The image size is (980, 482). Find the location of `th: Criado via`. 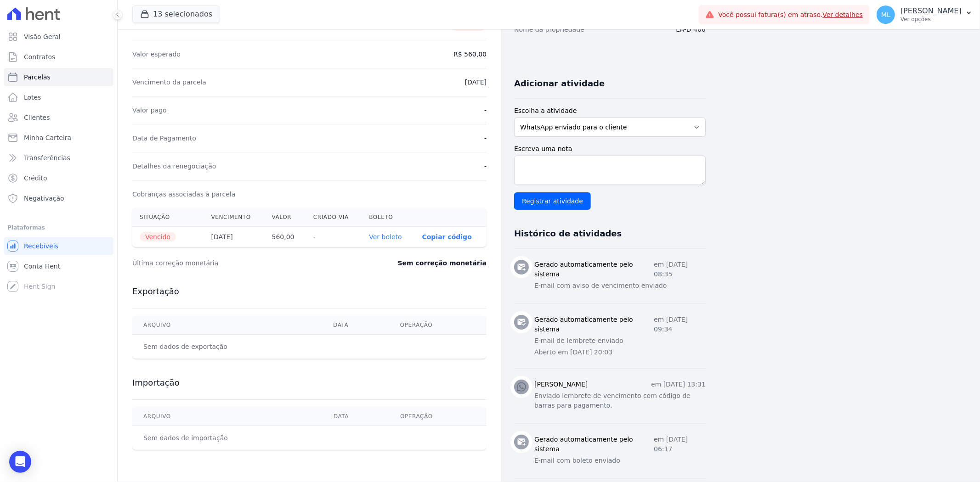

th: Criado via is located at coordinates (334, 217).